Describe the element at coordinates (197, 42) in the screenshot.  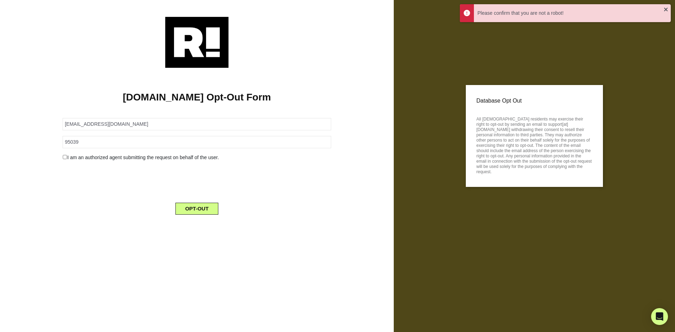
I see `img: Retention.com` at that location.